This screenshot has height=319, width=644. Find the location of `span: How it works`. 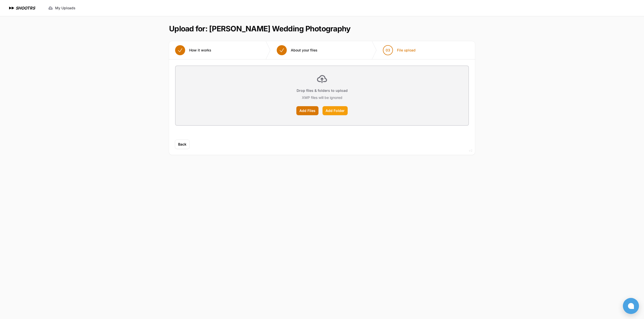

span: How it works is located at coordinates (200, 50).